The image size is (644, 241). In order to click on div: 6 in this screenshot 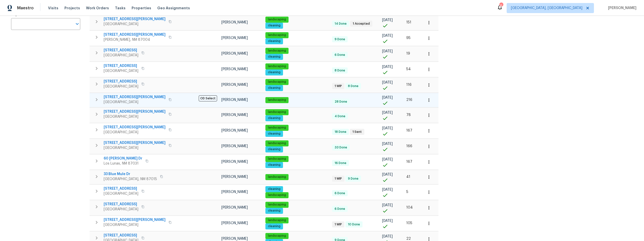, I will do `click(501, 5)`.